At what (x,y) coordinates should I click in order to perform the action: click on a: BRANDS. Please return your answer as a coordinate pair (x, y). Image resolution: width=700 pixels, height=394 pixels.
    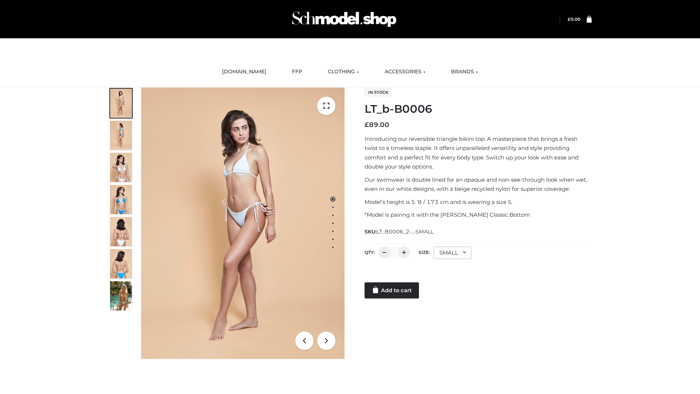
    Looking at the image, I should click on (464, 72).